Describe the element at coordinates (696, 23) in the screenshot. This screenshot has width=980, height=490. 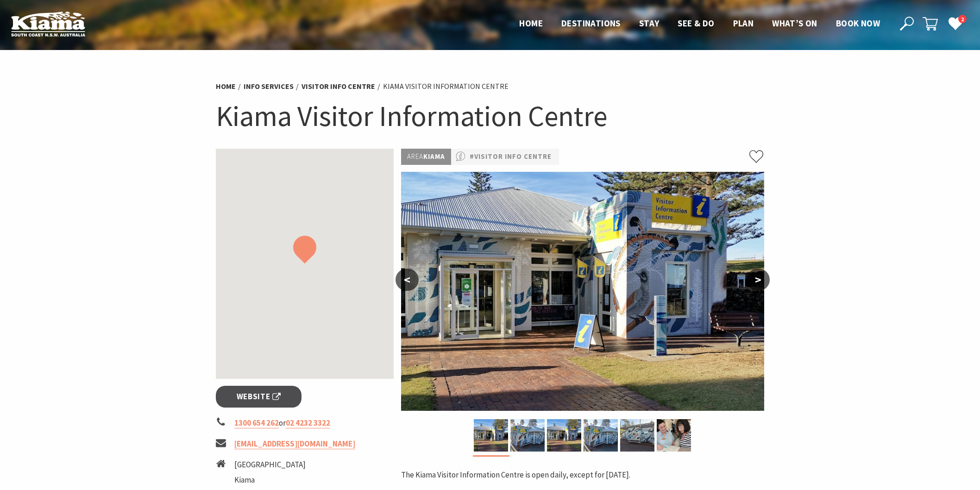
I see `span: See & Do` at that location.